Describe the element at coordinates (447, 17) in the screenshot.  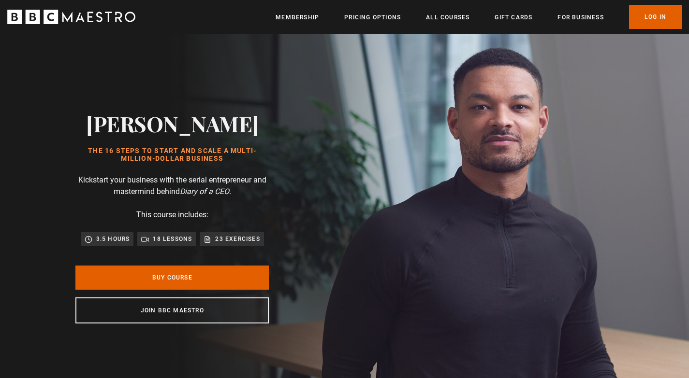
I see `a: All Courses` at that location.